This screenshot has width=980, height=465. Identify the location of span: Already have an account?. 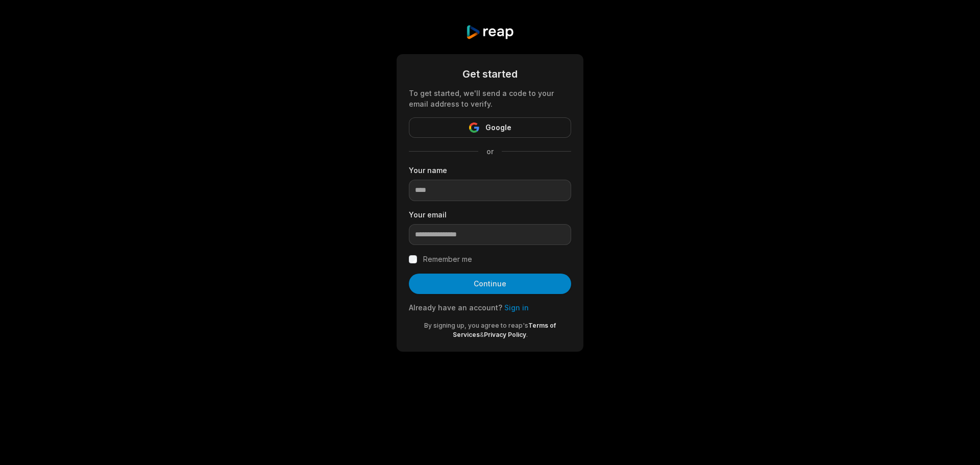
(456, 307).